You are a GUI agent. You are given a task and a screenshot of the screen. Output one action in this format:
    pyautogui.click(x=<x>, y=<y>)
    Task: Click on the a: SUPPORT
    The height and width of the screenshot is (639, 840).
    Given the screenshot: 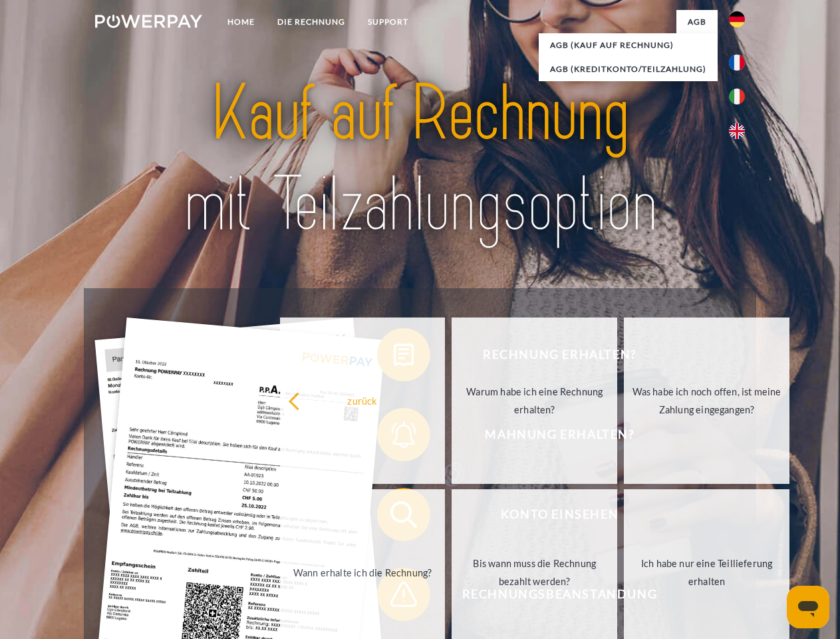 What is the action you would take?
    pyautogui.click(x=388, y=22)
    